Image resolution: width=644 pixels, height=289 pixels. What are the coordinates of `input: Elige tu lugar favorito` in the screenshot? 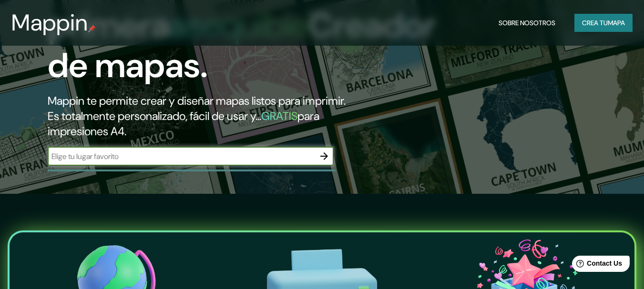 It's located at (181, 156).